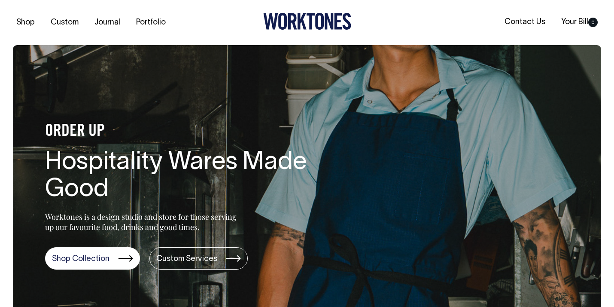 The width and height of the screenshot is (614, 307). I want to click on p: Worktones is a design studio and store for those serving up our favourite food, drinks and good t..., so click(143, 222).